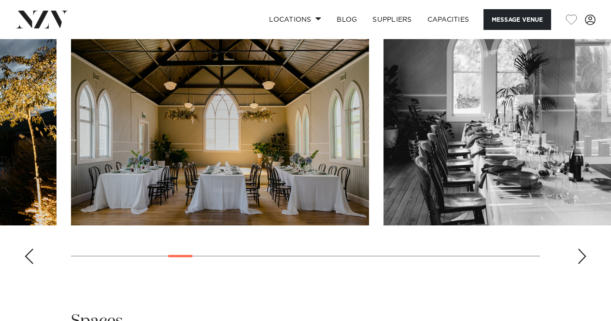  I want to click on a: Capacities, so click(448, 19).